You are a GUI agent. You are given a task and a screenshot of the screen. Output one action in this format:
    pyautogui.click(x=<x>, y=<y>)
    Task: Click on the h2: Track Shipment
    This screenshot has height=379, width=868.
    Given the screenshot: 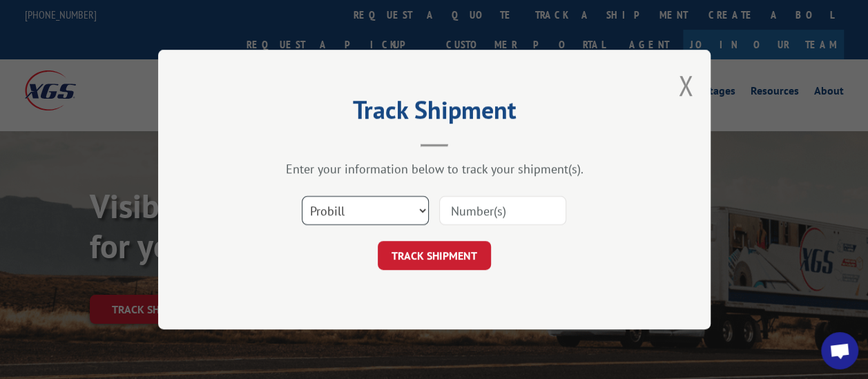 What is the action you would take?
    pyautogui.click(x=434, y=114)
    